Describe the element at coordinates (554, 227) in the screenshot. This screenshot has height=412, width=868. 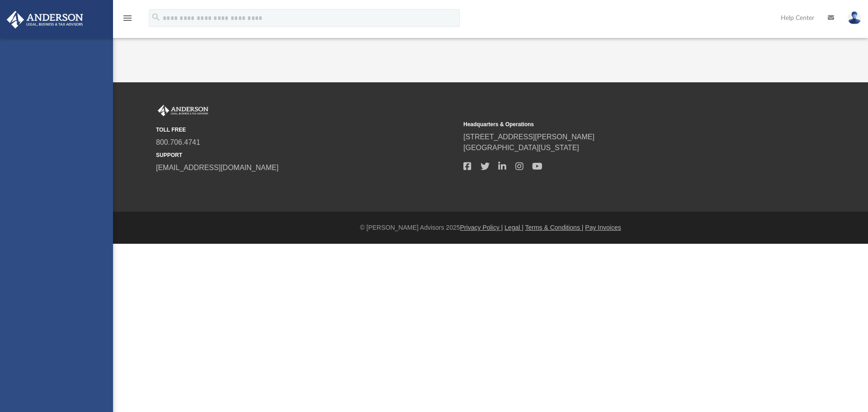
I see `a: Terms & Conditions |` at that location.